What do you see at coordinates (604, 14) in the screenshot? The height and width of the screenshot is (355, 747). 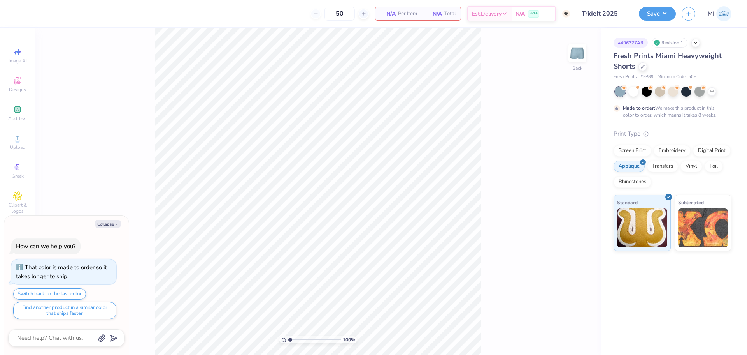 I see `input: Untitled Design` at bounding box center [604, 14].